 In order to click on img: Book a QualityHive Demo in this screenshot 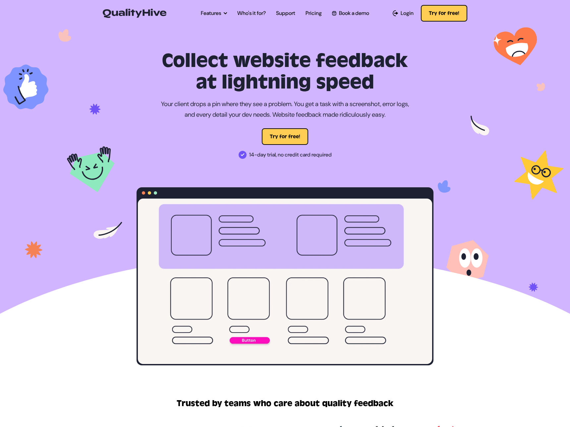, I will do `click(334, 13)`.